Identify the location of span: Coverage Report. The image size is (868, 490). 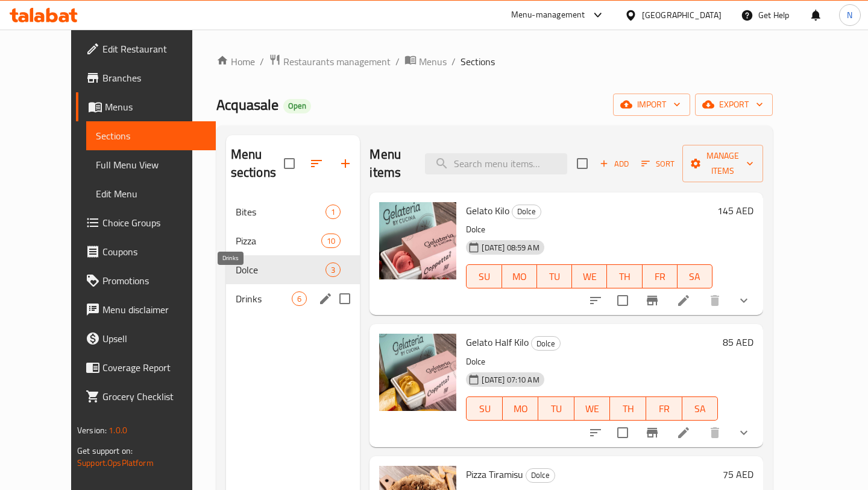
(154, 367).